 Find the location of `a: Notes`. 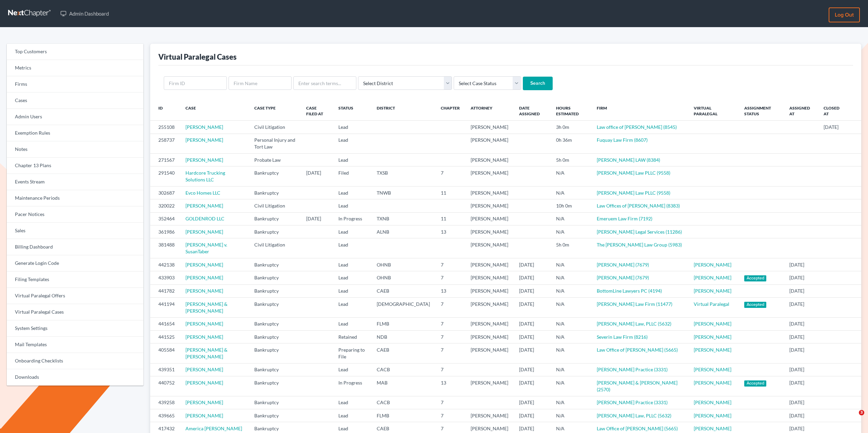

a: Notes is located at coordinates (75, 149).